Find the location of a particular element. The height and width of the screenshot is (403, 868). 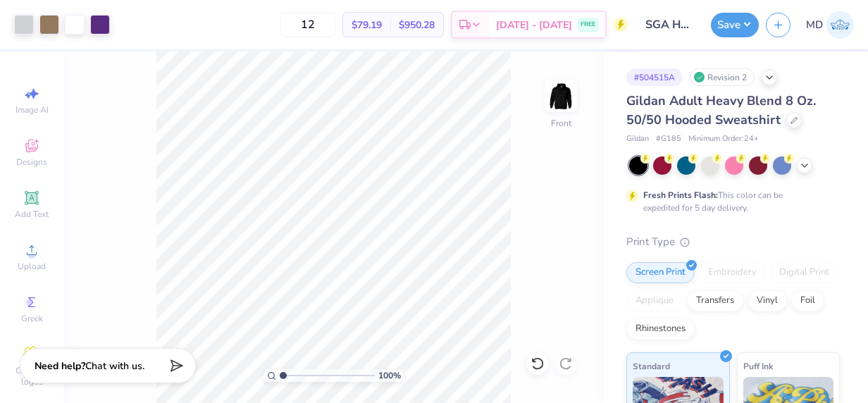

button: Save is located at coordinates (735, 25).